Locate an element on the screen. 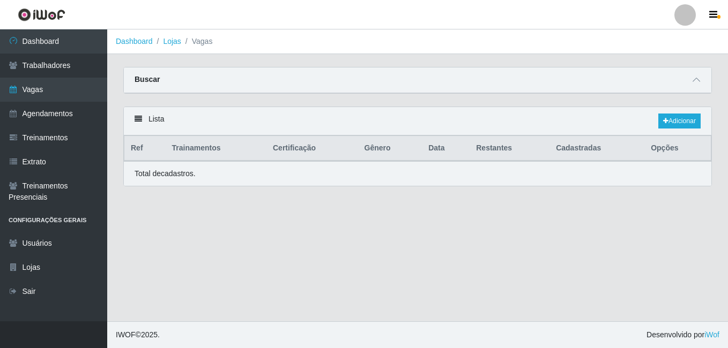 Image resolution: width=728 pixels, height=348 pixels. th: Restantes is located at coordinates (509, 148).